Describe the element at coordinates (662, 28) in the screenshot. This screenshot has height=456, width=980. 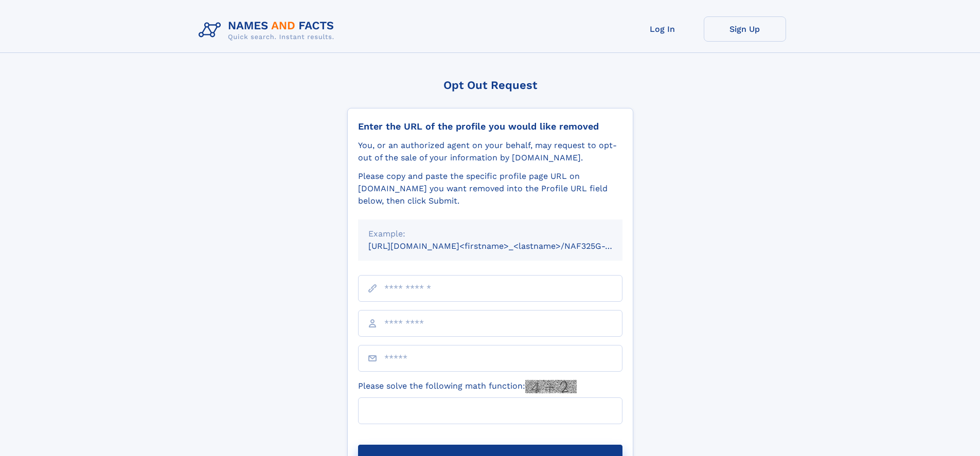
I see `a: Log In` at that location.